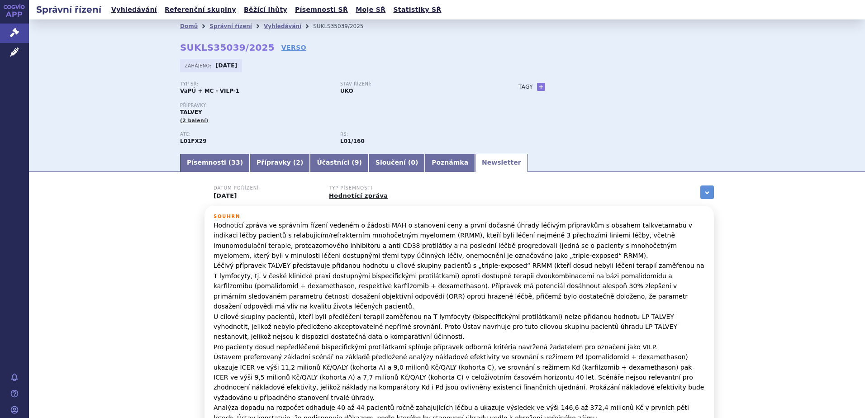  What do you see at coordinates (298, 162) in the screenshot?
I see `span: 2` at bounding box center [298, 162].